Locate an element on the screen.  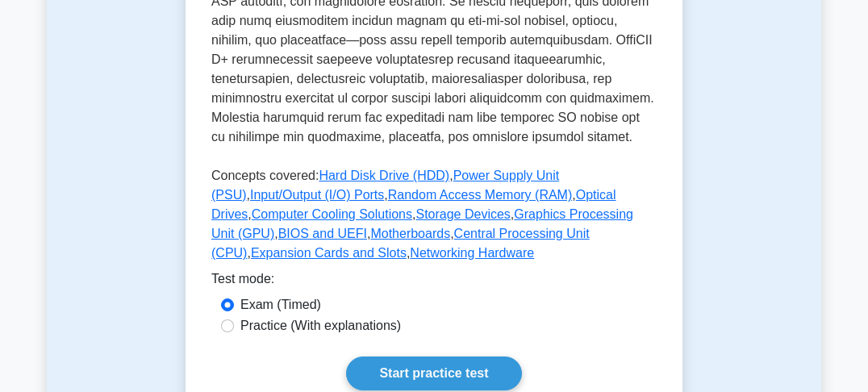
a: Motherboards is located at coordinates (409, 233).